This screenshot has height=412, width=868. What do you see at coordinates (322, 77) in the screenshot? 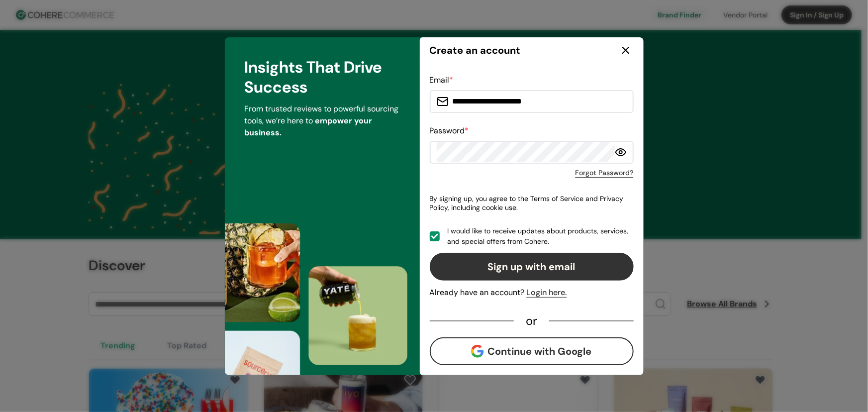
I see `h3: Insights That Drive Success` at bounding box center [322, 77].